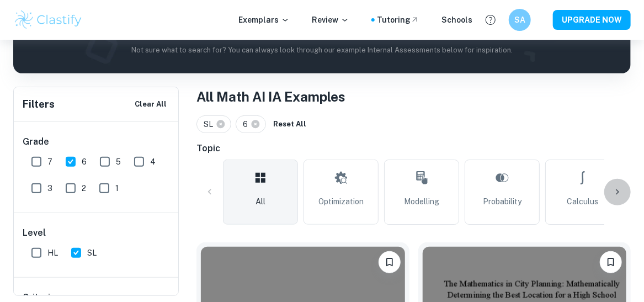  What do you see at coordinates (490, 20) in the screenshot?
I see `button: Help and Feedback` at bounding box center [490, 20].